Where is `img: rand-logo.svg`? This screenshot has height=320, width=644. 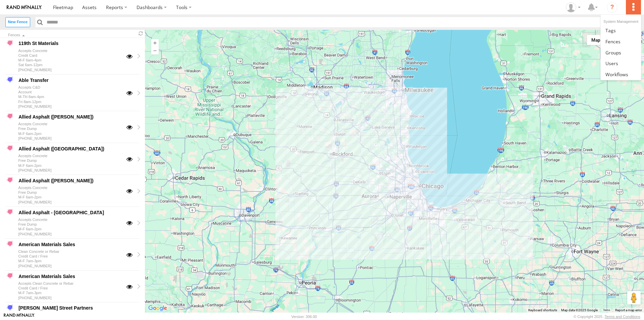 img: rand-logo.svg is located at coordinates (24, 7).